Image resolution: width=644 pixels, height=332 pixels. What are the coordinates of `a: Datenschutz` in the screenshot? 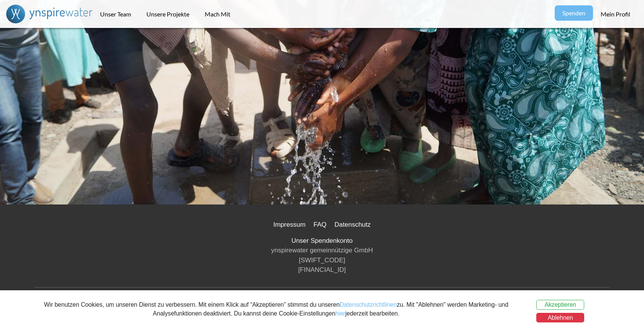 It's located at (353, 224).